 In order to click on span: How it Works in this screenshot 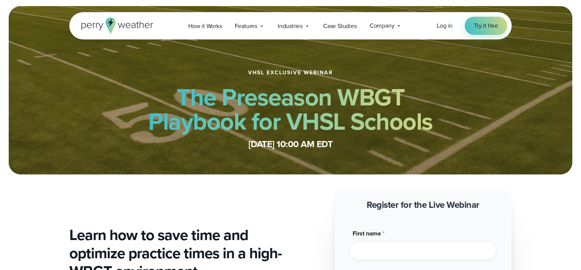, I will do `click(205, 26)`.